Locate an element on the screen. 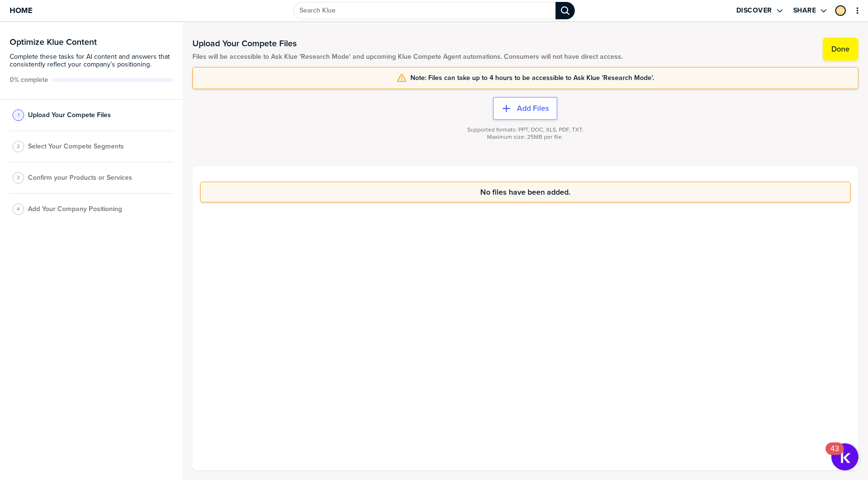 The height and width of the screenshot is (480, 868). span: Active is located at coordinates (29, 80).